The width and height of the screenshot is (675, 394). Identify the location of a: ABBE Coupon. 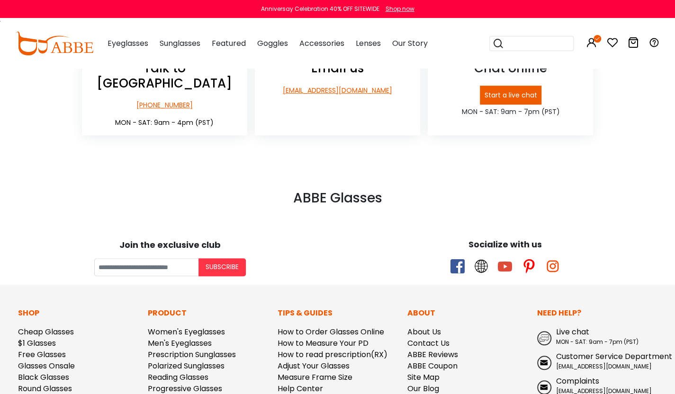
(432, 366).